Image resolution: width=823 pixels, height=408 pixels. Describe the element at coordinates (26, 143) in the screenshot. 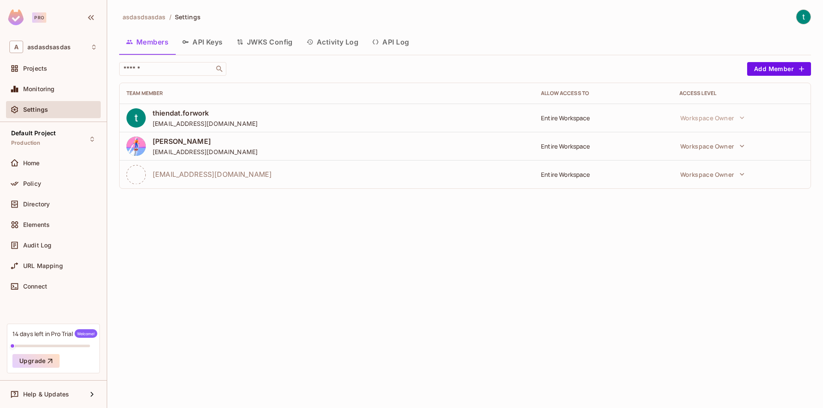

I see `span: Production` at that location.